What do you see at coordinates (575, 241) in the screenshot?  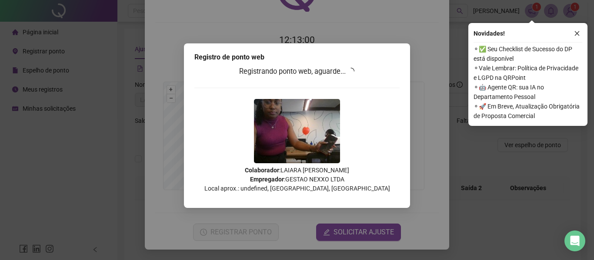 I see `div: Open Intercom Messenger` at bounding box center [575, 241].